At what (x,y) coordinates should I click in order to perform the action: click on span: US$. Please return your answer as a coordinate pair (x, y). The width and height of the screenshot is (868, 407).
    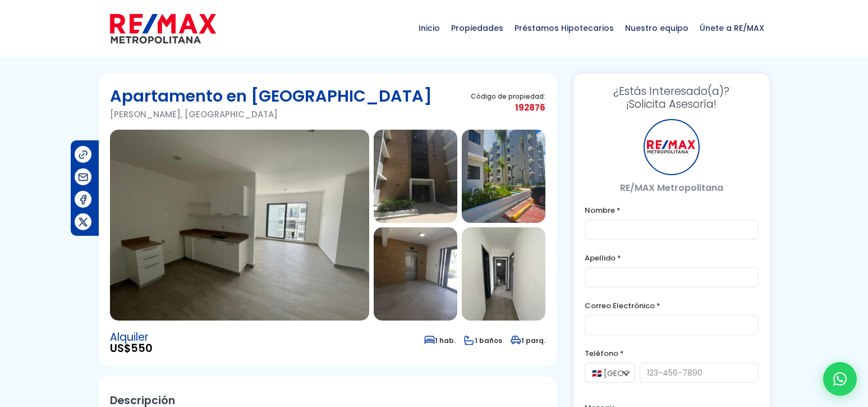
    Looking at the image, I should click on (131, 349).